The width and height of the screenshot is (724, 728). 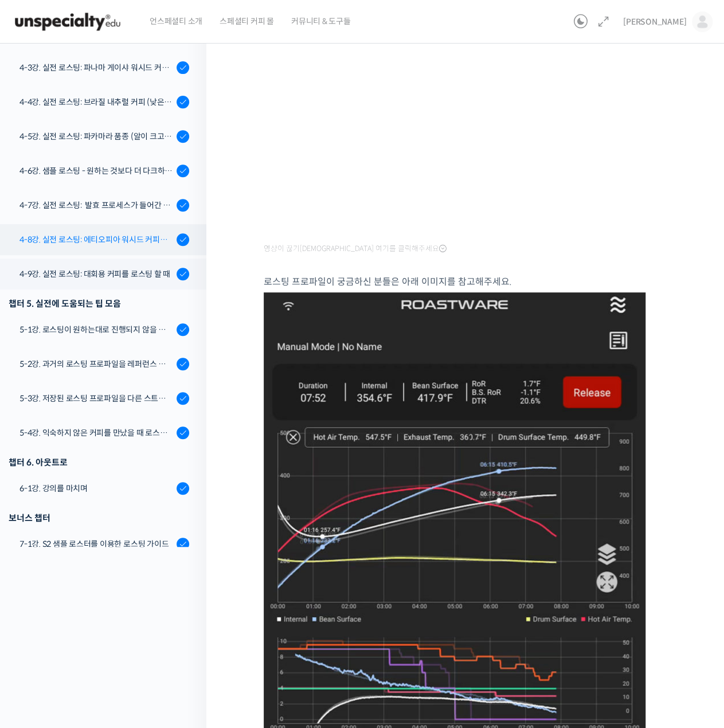 I want to click on div: 5-2강. 과거의 로스팅 프로파일을 레퍼런스 삼아 리뷰하는 방법, so click(x=96, y=364).